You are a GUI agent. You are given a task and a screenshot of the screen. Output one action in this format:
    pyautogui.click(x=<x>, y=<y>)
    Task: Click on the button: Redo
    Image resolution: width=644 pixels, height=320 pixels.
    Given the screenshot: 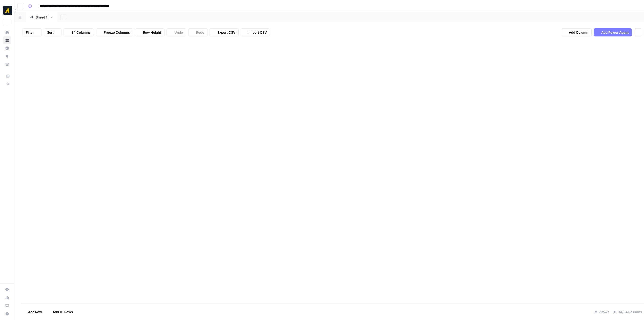 What is the action you would take?
    pyautogui.click(x=198, y=32)
    